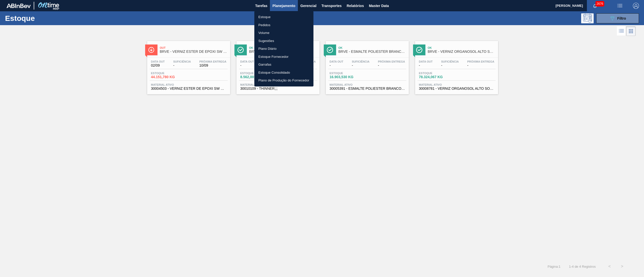  Describe the element at coordinates (284, 33) in the screenshot. I see `li: Volume` at that location.